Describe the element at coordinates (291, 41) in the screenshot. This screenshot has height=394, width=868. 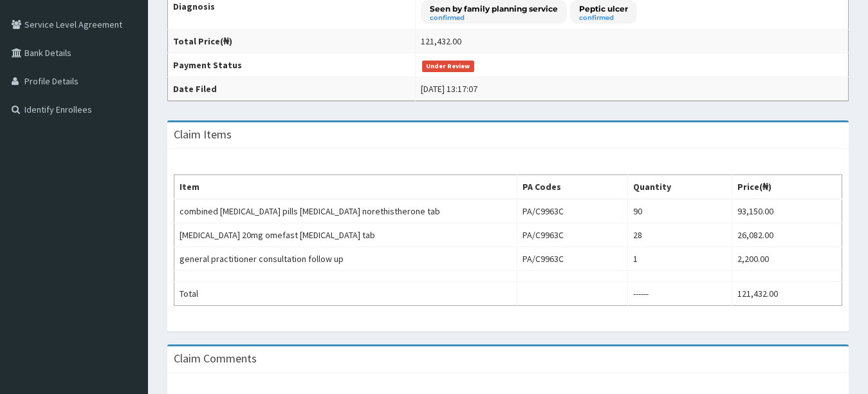
I see `th: Total Price(₦)` at that location.